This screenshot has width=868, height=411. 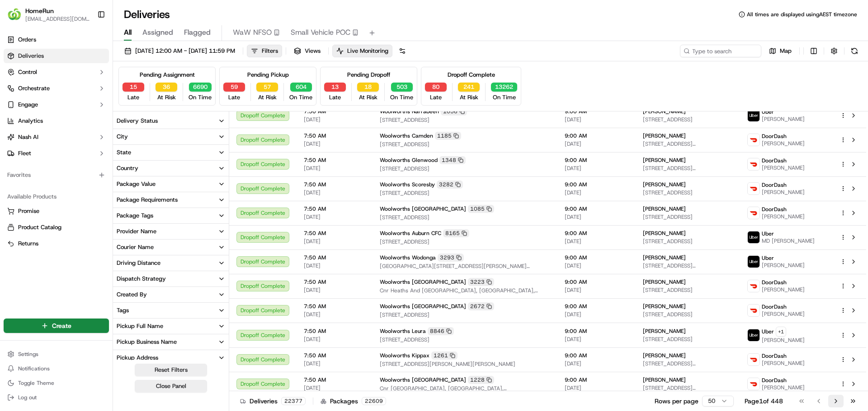 I want to click on button: 241, so click(x=469, y=87).